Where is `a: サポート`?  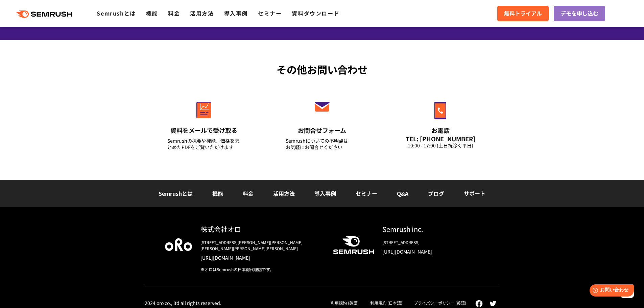 a: サポート is located at coordinates (475, 194).